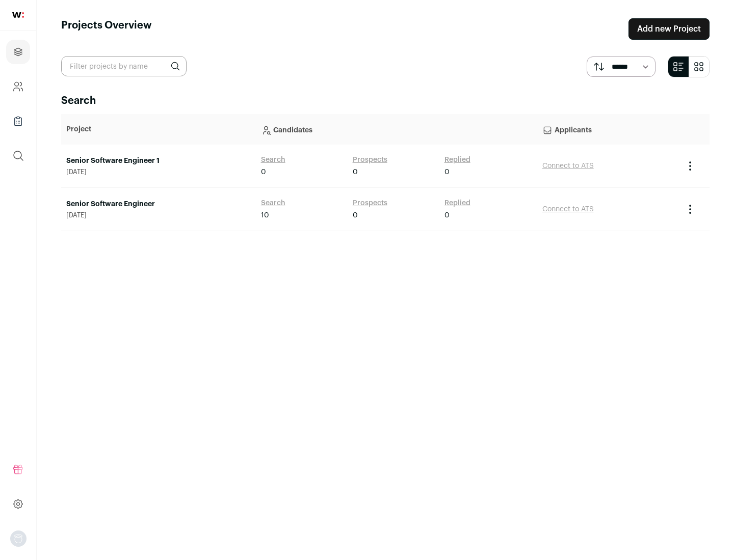  Describe the element at coordinates (386, 101) in the screenshot. I see `h2: Search` at that location.